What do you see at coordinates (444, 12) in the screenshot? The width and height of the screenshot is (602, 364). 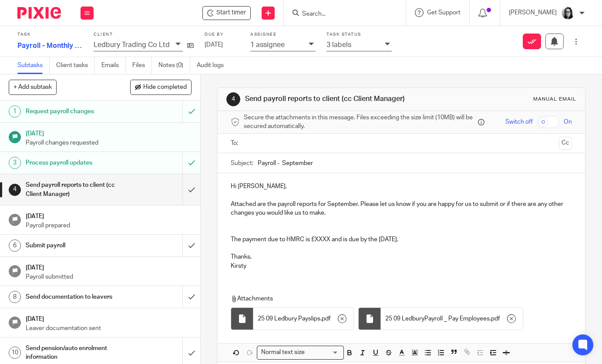 I see `span: Get Support` at bounding box center [444, 12].